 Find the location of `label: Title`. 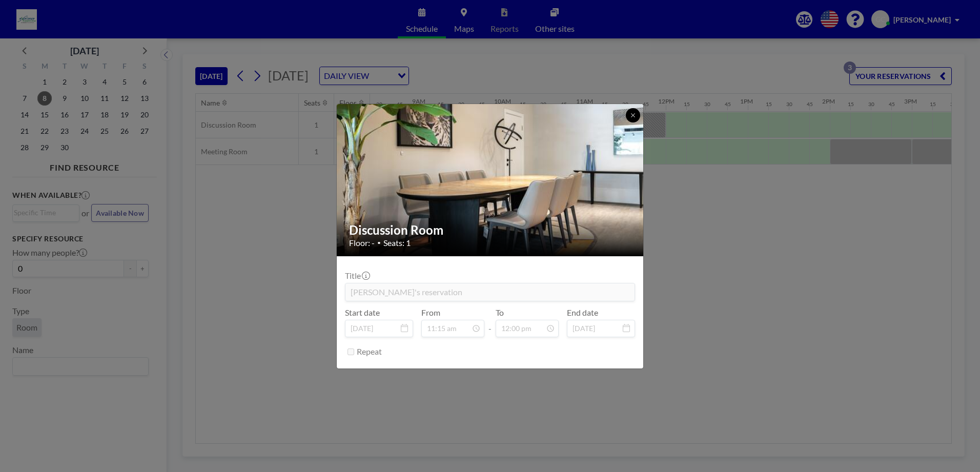

label: Title is located at coordinates (357, 276).